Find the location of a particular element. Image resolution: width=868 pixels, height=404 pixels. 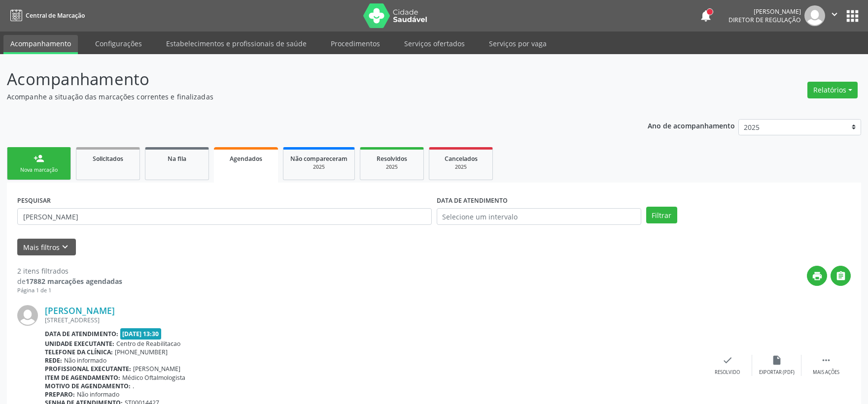

div: Nova marcação is located at coordinates (39, 170).